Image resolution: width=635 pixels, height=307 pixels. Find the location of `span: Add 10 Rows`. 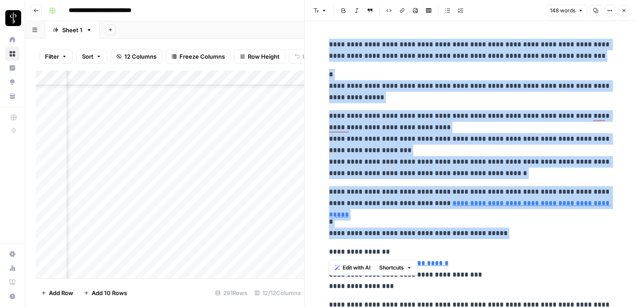

span: Add 10 Rows is located at coordinates (109, 293).